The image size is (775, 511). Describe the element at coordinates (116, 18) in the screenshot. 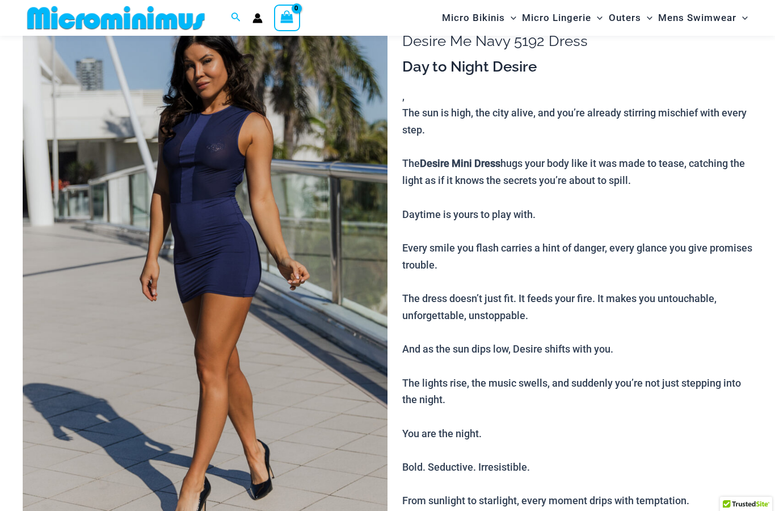

I see `img: MM SHOP LOGO FLAT` at that location.